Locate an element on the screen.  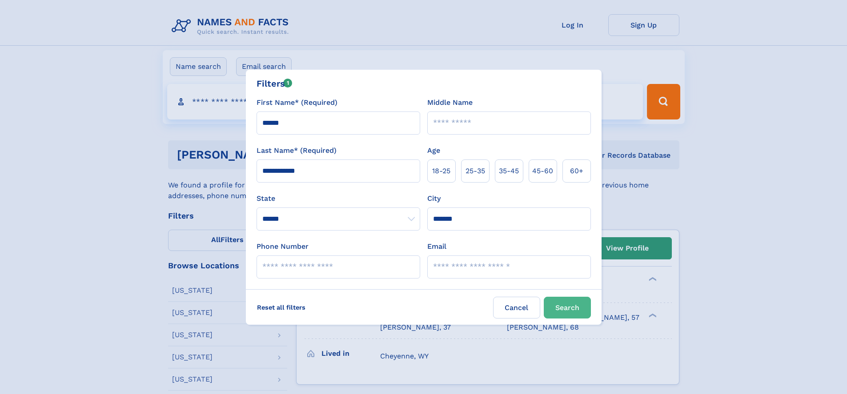
span: 45‑60 is located at coordinates (542, 171).